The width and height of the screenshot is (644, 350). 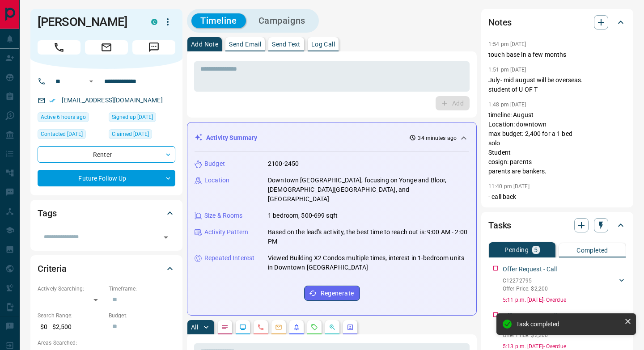 I want to click on svg: Requests, so click(x=314, y=327).